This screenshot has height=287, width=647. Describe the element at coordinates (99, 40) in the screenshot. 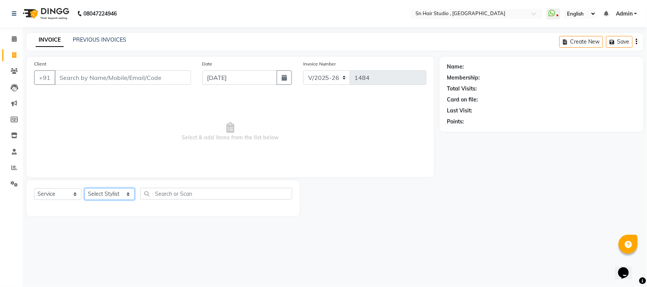

I see `a: PREVIOUS INVOICES` at that location.